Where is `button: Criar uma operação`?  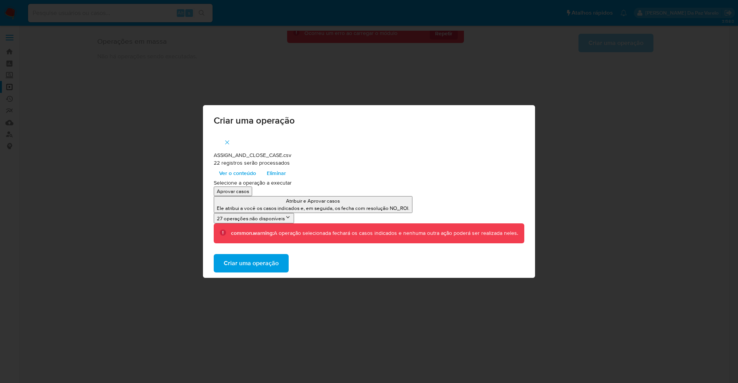 button: Criar uma operação is located at coordinates (251, 264).